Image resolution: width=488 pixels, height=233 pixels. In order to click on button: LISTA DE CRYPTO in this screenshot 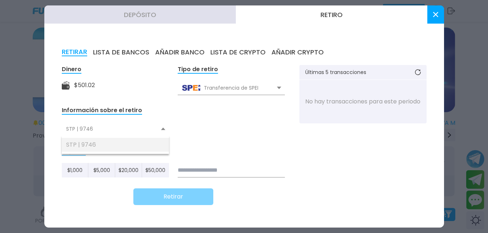, I will do `click(238, 52)`.